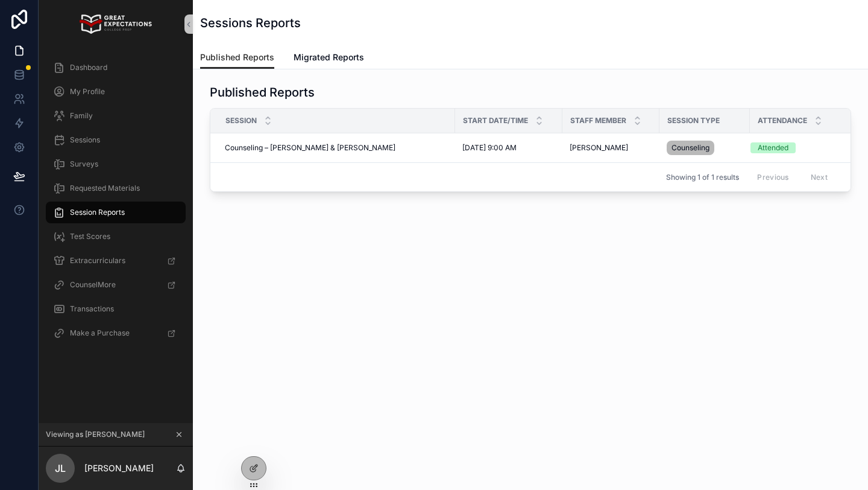  I want to click on a: Transactions, so click(115, 309).